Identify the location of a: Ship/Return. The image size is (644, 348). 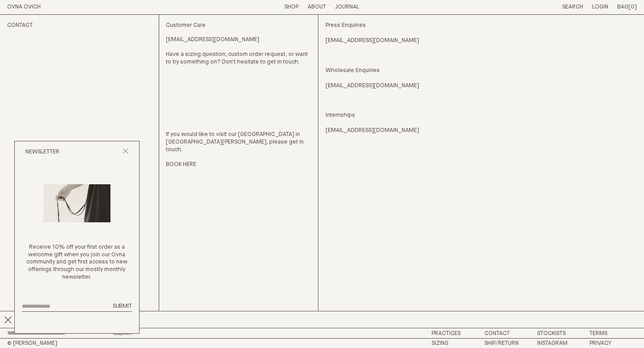
(501, 343).